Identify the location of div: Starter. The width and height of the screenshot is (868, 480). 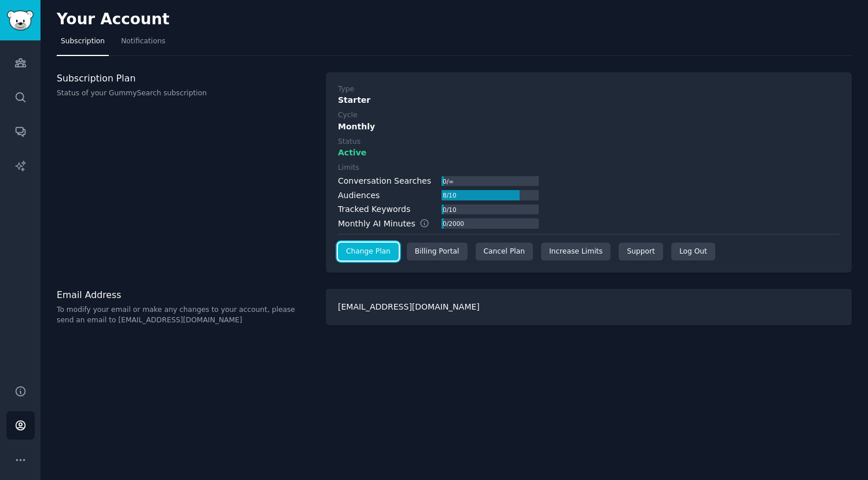
(589, 100).